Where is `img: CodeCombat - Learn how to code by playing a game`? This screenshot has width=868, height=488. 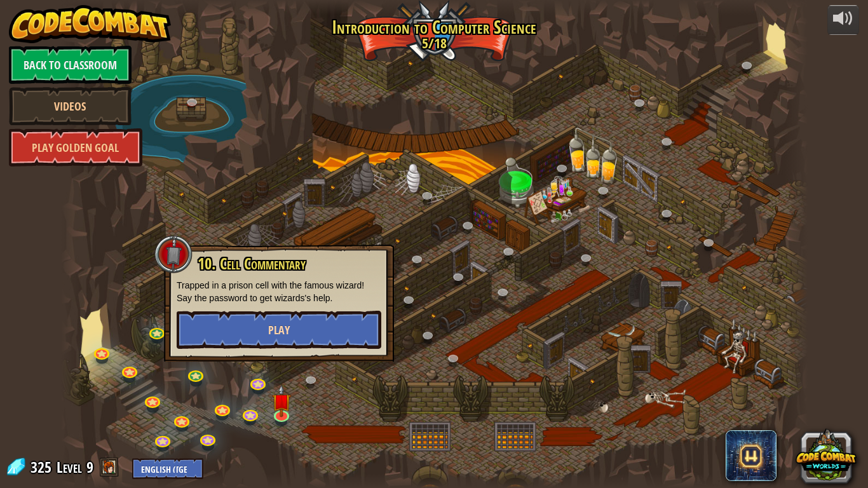
img: CodeCombat - Learn how to code by playing a game is located at coordinates (91, 24).